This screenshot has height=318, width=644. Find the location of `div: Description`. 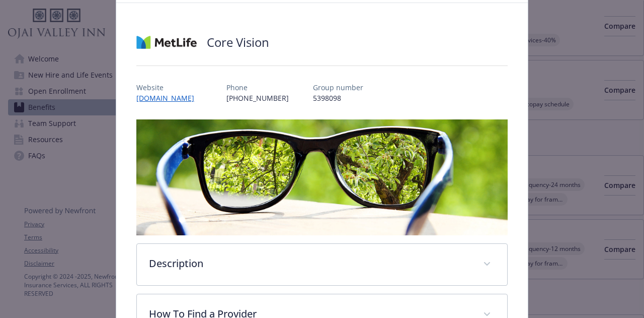

div: Description is located at coordinates (322, 264).